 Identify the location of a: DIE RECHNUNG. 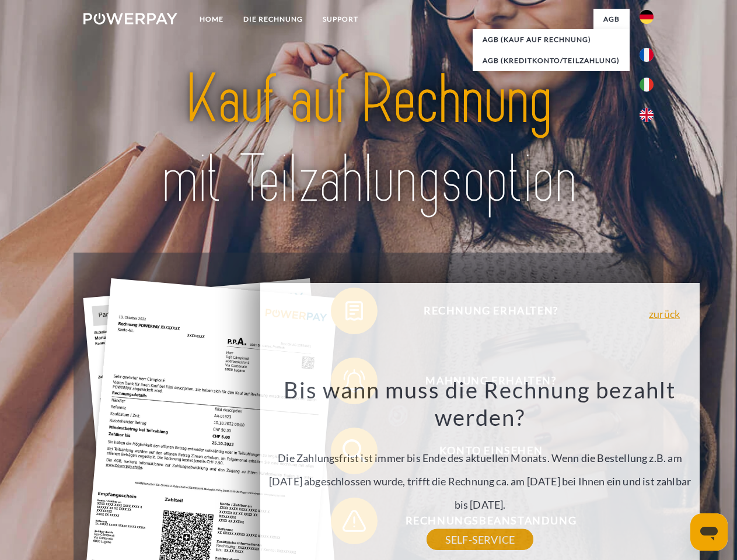
(273, 19).